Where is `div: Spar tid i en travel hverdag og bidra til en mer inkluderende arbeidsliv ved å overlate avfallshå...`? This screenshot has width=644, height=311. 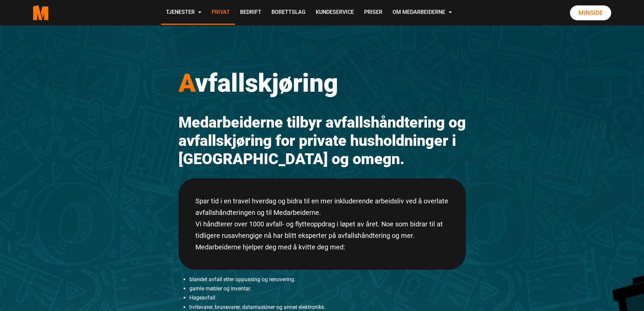
div: Spar tid i en travel hverdag og bidra til en mer inkluderende arbeidsliv ved å overlate avfallshå... is located at coordinates (322, 224).